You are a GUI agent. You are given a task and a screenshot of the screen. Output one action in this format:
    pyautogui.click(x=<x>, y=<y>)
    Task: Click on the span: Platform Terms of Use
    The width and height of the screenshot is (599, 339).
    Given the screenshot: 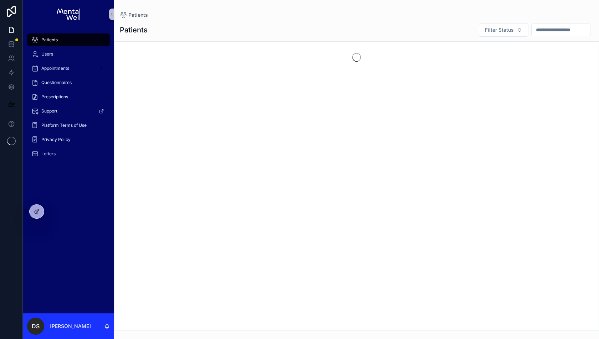 What is the action you would take?
    pyautogui.click(x=64, y=126)
    